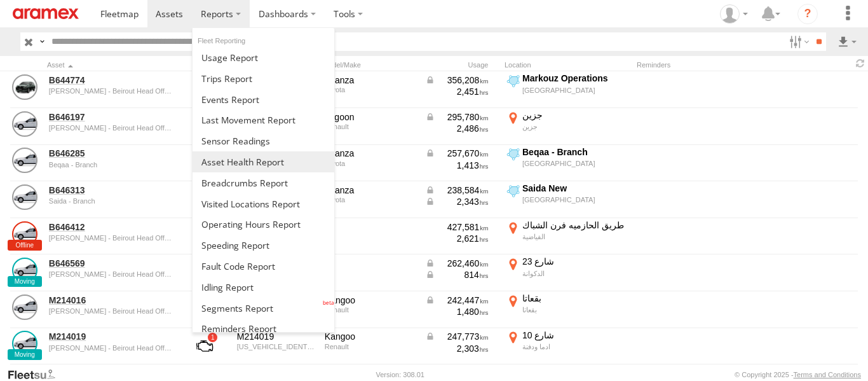 The image size is (868, 381). What do you see at coordinates (576, 152) in the screenshot?
I see `div: Beqaa - Branch` at bounding box center [576, 152].